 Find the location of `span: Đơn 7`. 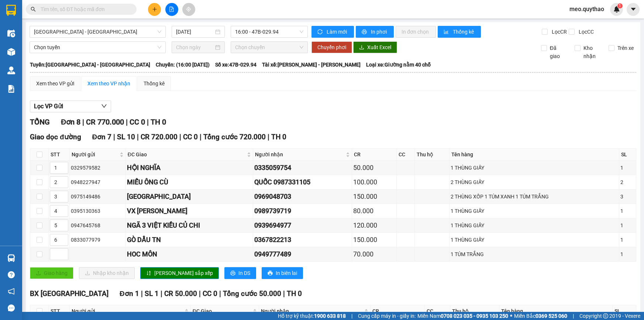

span: Đơn 7 is located at coordinates (102, 137).